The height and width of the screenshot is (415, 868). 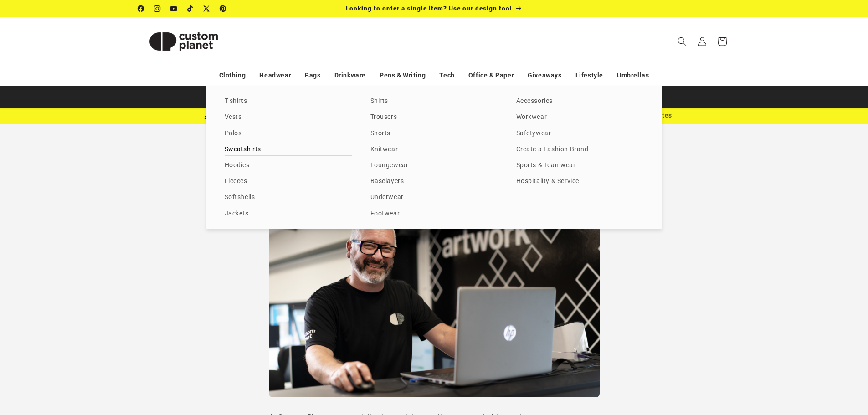 I want to click on a: Trousers, so click(x=434, y=117).